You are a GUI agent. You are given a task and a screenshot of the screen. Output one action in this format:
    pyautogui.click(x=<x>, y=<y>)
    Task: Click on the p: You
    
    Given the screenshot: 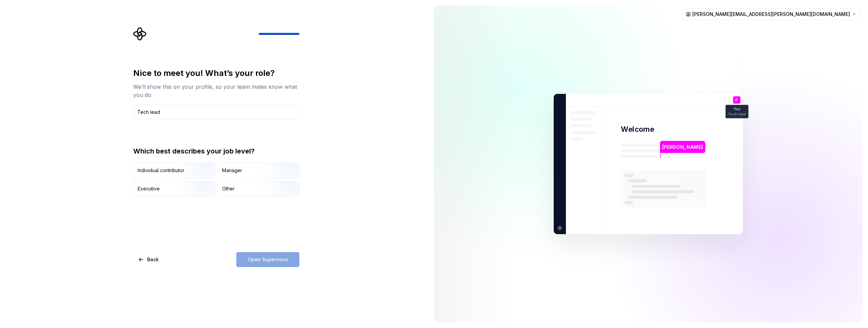 What is the action you would take?
    pyautogui.click(x=737, y=109)
    